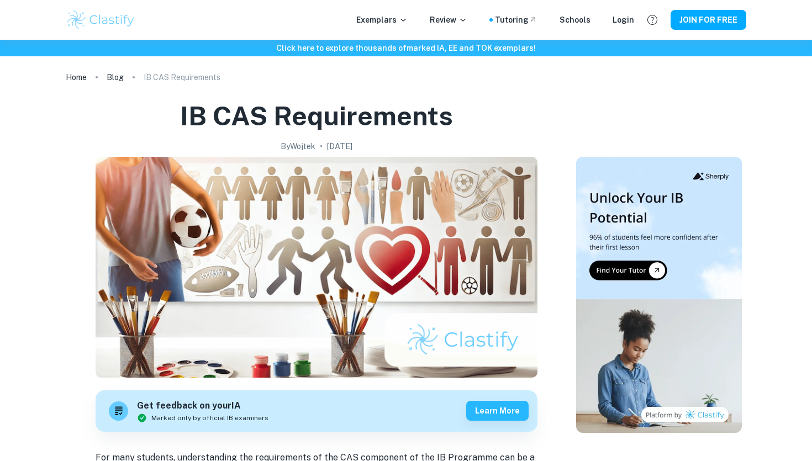  I want to click on h1: IB CAS Requirements, so click(316, 116).